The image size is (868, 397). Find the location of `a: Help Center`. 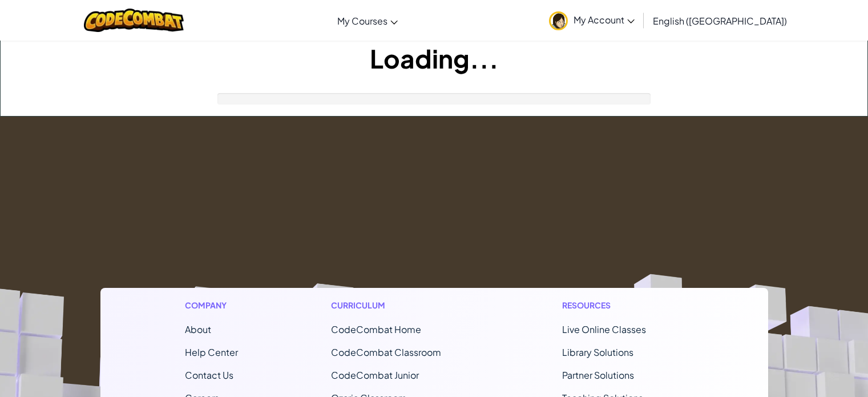

a: Help Center is located at coordinates (211, 352).